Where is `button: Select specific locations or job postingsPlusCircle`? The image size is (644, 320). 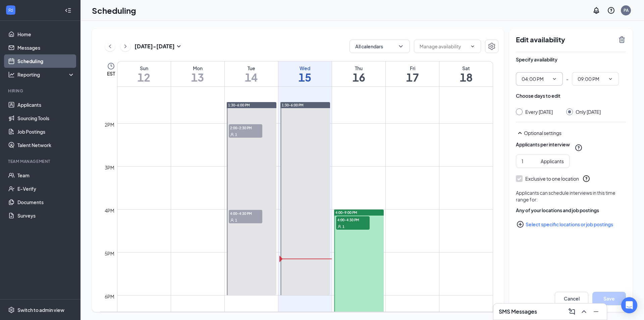 button: Select specific locations or job postingsPlusCircle is located at coordinates (571, 224).